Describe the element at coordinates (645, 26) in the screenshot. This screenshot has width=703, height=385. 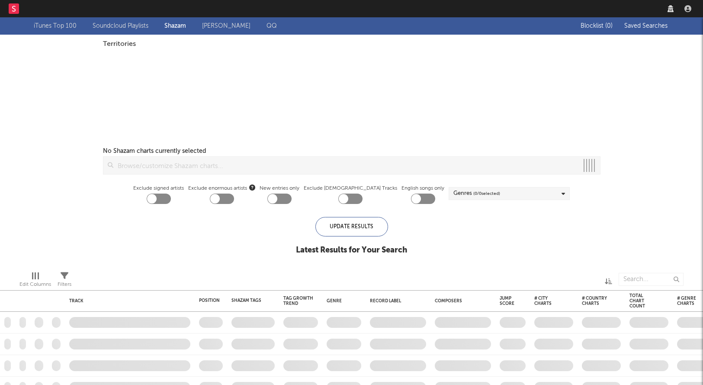
I see `button: Saved Searches` at that location.